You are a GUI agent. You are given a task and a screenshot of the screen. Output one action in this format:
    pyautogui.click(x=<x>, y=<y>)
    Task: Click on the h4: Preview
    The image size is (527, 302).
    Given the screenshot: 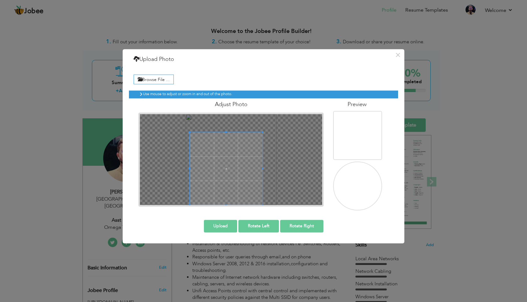 What is the action you would take?
    pyautogui.click(x=357, y=105)
    